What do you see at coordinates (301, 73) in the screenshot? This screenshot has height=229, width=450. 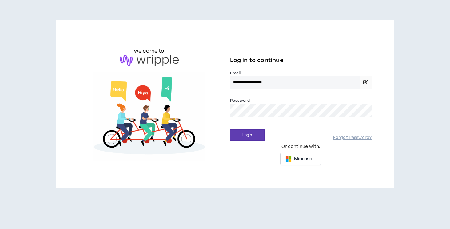 I see `label: Email` at bounding box center [301, 73].